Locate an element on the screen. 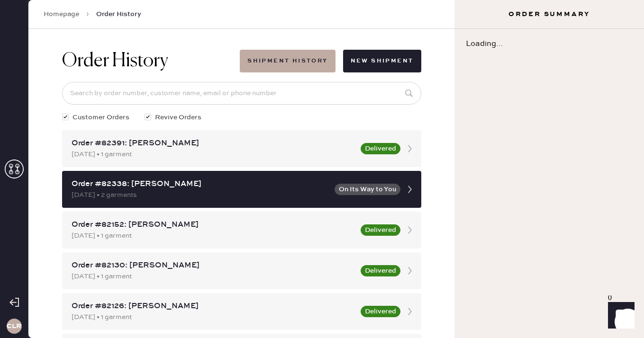 The image size is (644, 338). button: On Its Way to You is located at coordinates (367, 189).